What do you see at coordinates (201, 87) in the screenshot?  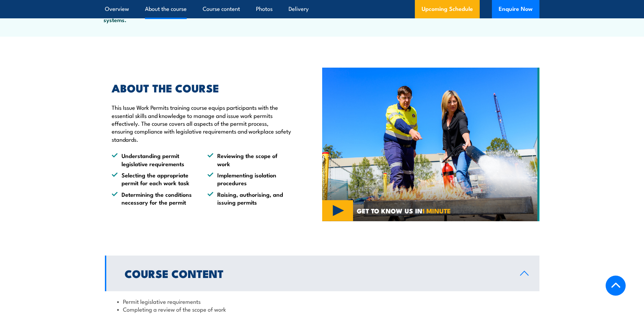 I see `h2: ABOUT THE COURSE` at bounding box center [201, 87].